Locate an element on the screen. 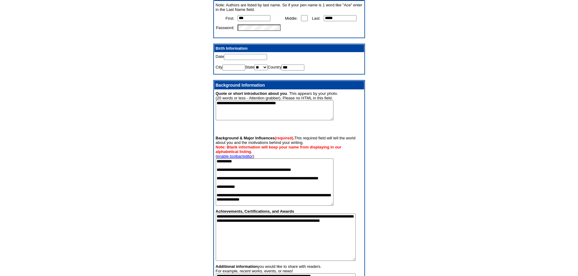 Image resolution: width=578 pixels, height=276 pixels. font: (required) is located at coordinates (284, 138).